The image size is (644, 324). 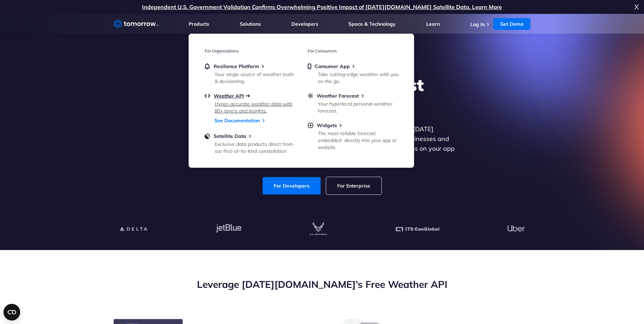 I want to click on a: Learn, so click(x=432, y=24).